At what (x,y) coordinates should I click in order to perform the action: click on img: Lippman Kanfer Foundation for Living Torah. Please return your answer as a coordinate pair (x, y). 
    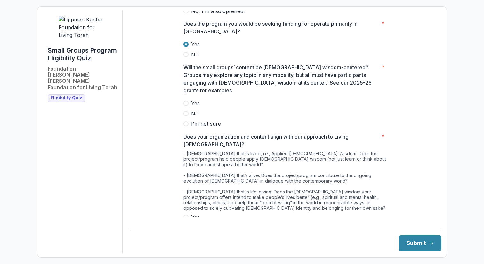
    Looking at the image, I should click on (83, 27).